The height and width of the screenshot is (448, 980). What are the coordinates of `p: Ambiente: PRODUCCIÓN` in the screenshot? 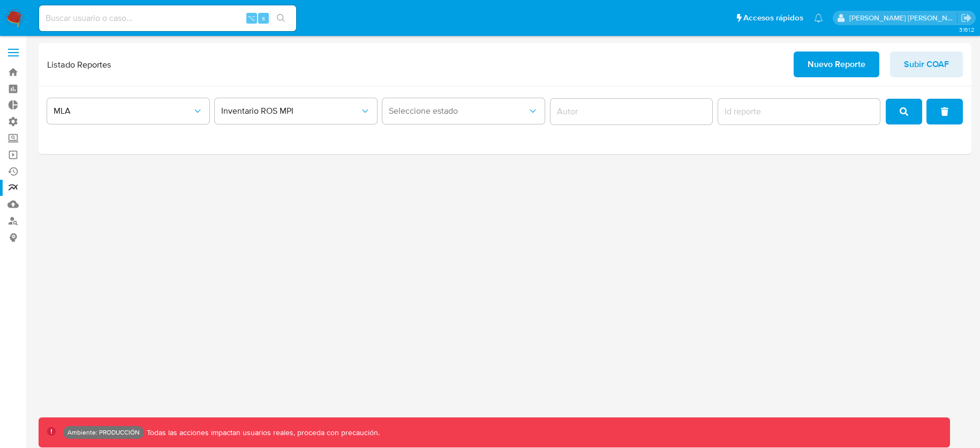 It's located at (103, 432).